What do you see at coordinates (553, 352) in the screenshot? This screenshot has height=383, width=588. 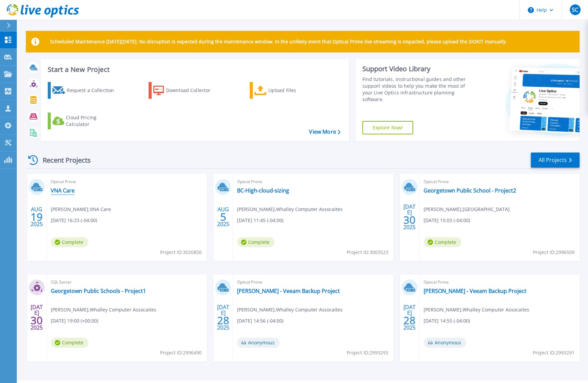 I see `span: Project ID: 2993291` at bounding box center [553, 352].